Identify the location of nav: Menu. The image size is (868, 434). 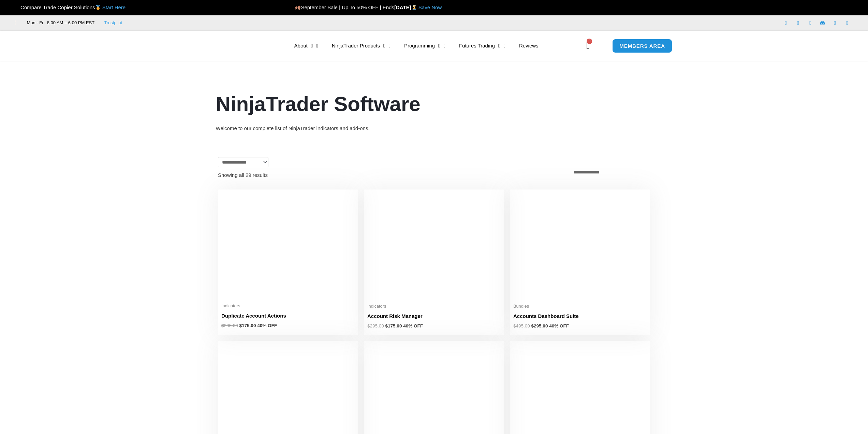
(436, 46).